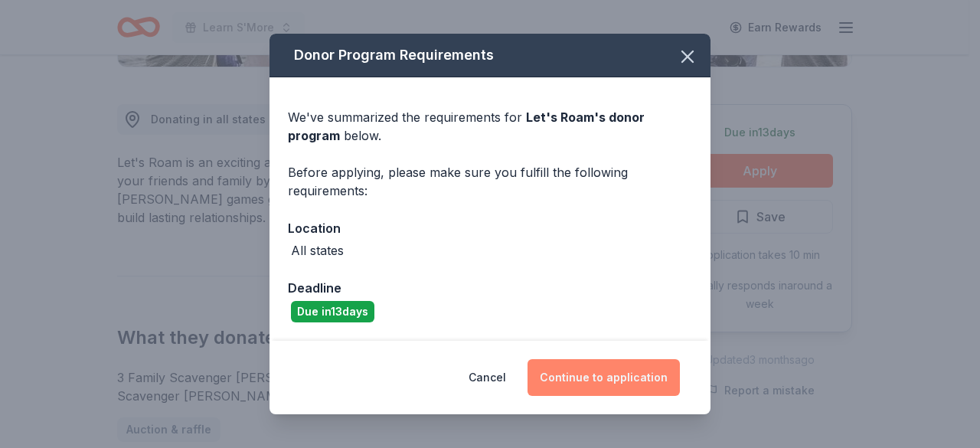 This screenshot has height=448, width=980. What do you see at coordinates (332, 312) in the screenshot?
I see `div: Due in 13 days` at bounding box center [332, 312].